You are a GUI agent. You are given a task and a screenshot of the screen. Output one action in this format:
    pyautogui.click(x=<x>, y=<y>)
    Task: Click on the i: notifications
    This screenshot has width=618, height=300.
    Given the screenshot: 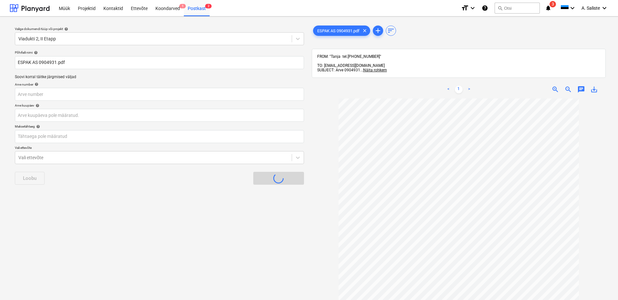 What is the action you would take?
    pyautogui.click(x=548, y=8)
    